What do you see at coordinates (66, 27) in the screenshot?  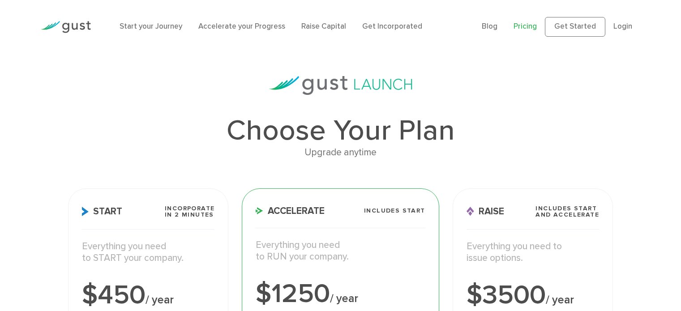 I see `img: Gust Logo` at bounding box center [66, 27].